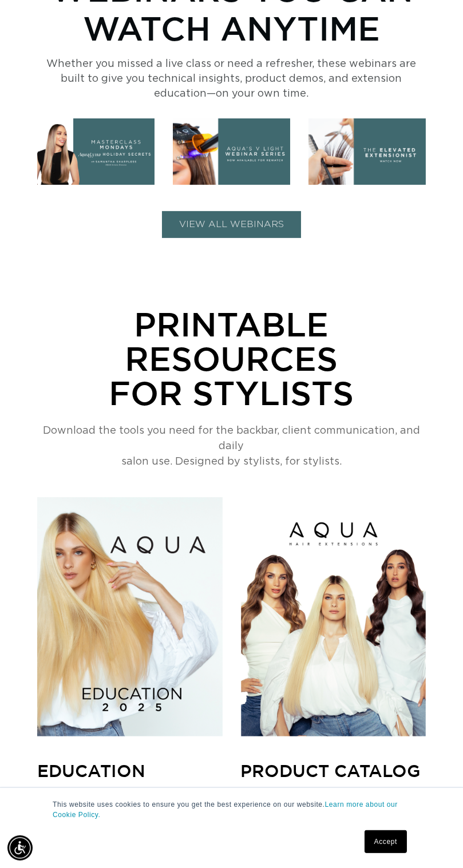 This screenshot has width=463, height=868. What do you see at coordinates (434, 840) in the screenshot?
I see `div: Chat Widget` at bounding box center [434, 840].